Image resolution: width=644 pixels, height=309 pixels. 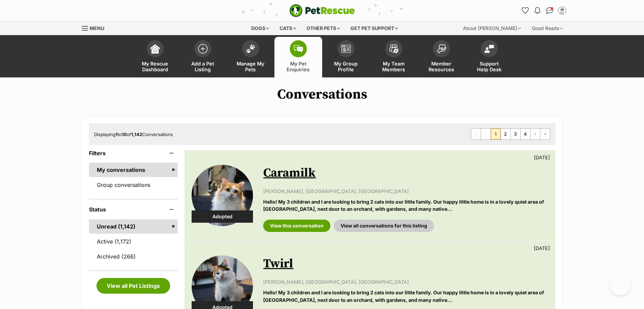 What do you see at coordinates (298, 49) in the screenshot?
I see `img: pet-enquiries-icon-7e3ad2cf08bfb03b45e93fb7055b45f3efa6380592205ae92323e6603595dc1f.svg` at bounding box center [298, 49].